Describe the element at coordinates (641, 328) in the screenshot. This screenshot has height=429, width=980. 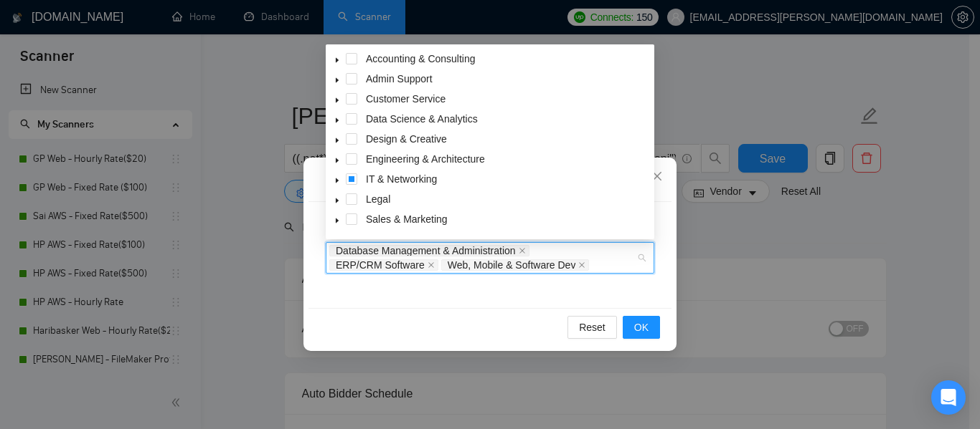
I see `span: OK` at that location.